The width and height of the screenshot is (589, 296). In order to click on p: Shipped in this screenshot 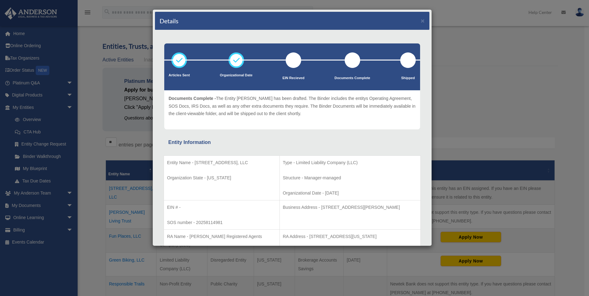, I will do `click(408, 78)`.